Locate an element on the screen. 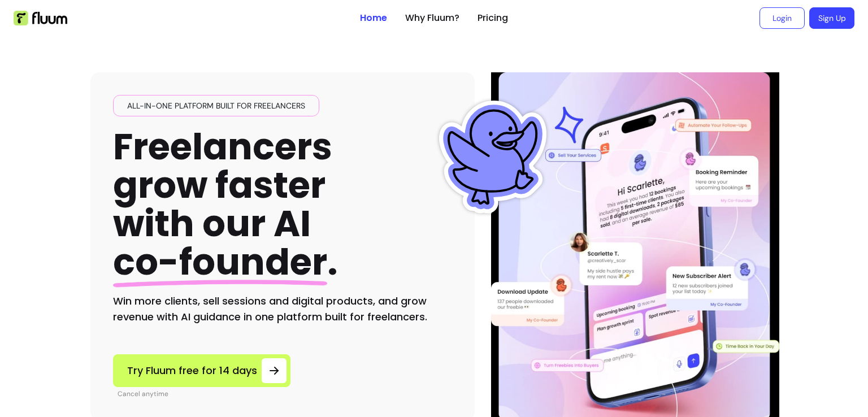 The height and width of the screenshot is (417, 868). p: Cancel anytime is located at coordinates (204, 393).